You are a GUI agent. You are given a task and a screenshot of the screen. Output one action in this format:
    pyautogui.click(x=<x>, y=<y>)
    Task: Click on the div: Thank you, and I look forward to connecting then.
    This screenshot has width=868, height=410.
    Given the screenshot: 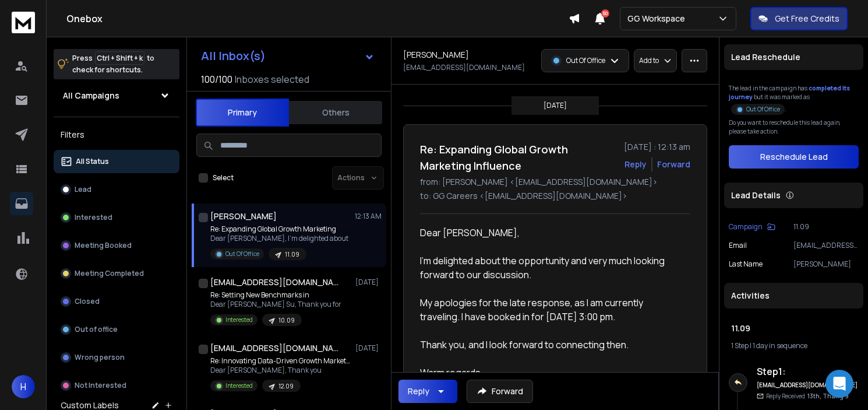 What is the action you would take?
    pyautogui.click(x=550, y=345)
    